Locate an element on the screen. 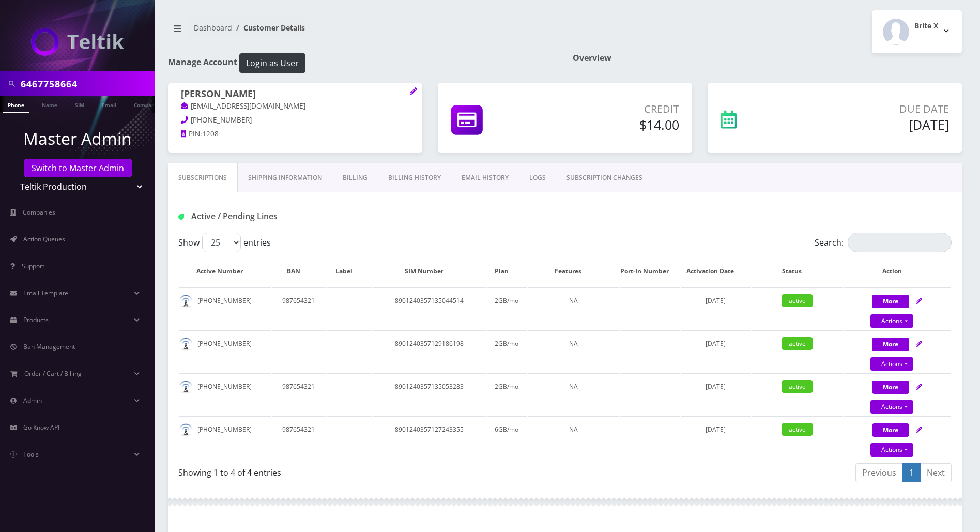  a: PIN: is located at coordinates (191, 135).